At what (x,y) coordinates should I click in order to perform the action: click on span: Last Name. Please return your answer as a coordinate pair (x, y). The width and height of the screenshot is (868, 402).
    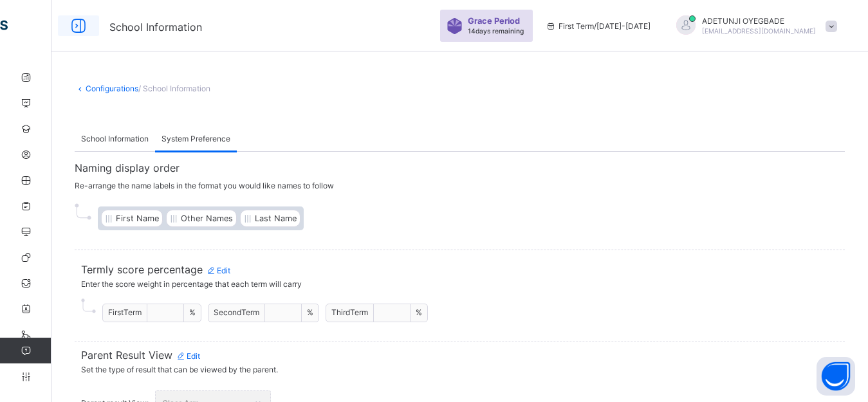
    Looking at the image, I should click on (275, 218).